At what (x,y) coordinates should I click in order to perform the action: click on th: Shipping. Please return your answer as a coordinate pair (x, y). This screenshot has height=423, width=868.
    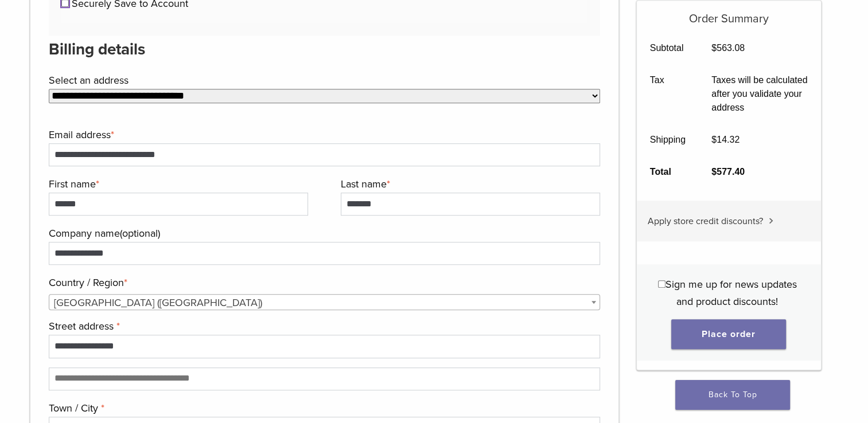
    Looking at the image, I should click on (668, 140).